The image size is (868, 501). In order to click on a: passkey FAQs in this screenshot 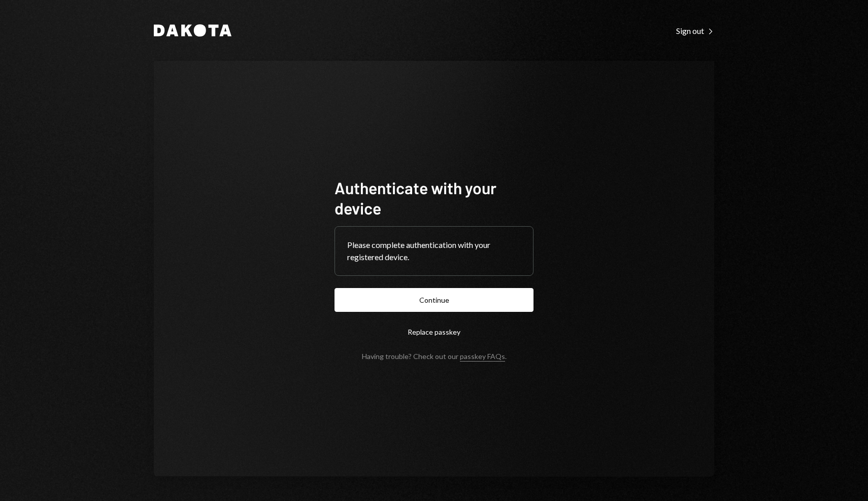, I will do `click(482, 357)`.